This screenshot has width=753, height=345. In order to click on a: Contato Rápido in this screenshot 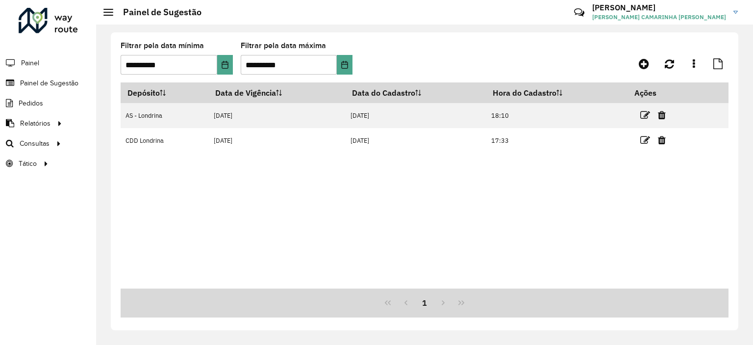, I will do `click(579, 12)`.